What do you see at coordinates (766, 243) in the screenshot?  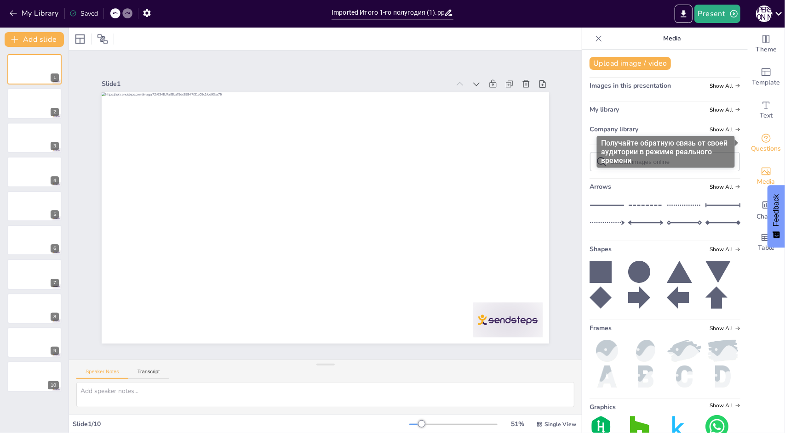 I see `div: Add a table` at bounding box center [766, 243].